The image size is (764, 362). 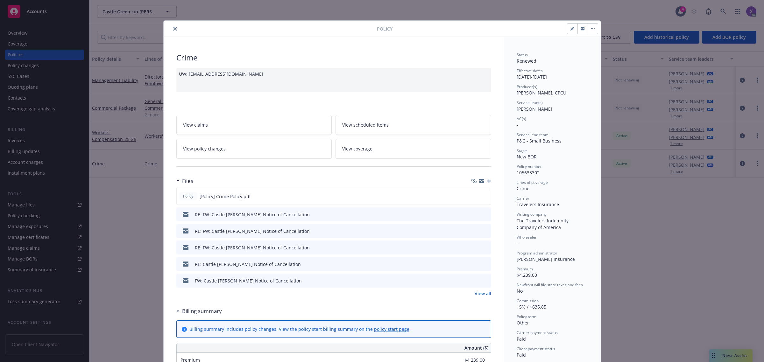 I want to click on span: View scheduled items, so click(x=365, y=125).